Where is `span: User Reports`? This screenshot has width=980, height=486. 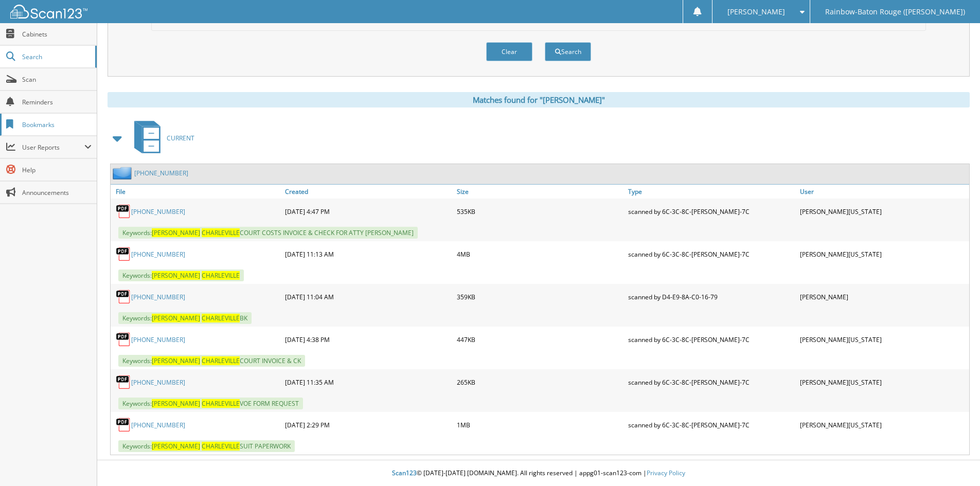 span: User Reports is located at coordinates (53, 147).